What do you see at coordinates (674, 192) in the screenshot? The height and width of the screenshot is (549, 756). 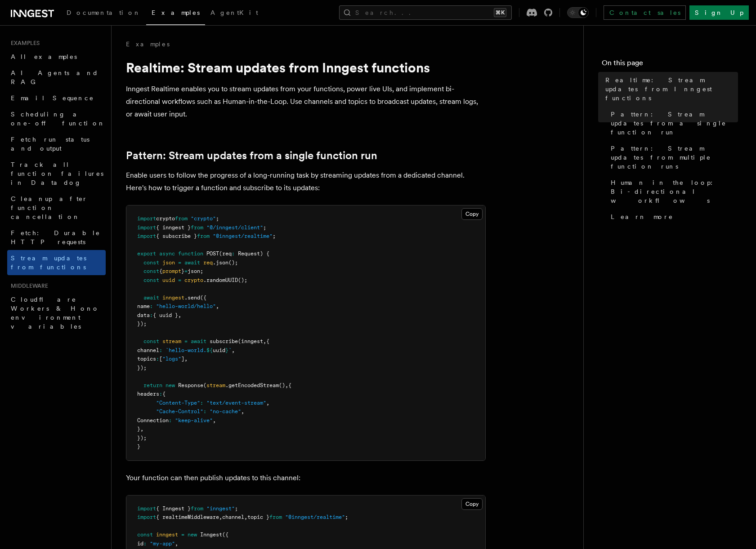 I see `span: Human in the loop: Bi-directional workflows` at bounding box center [674, 192].